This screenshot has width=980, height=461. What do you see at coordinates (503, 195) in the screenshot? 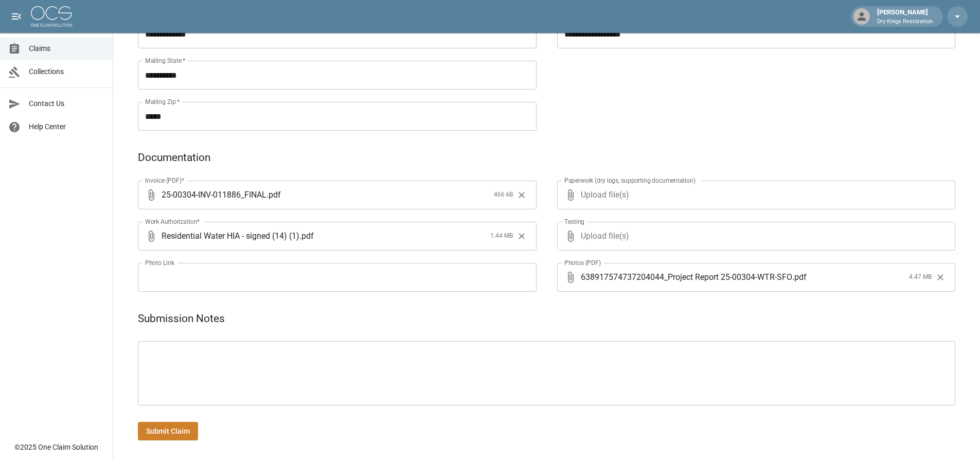
I see `span: 466 kB` at bounding box center [503, 195].